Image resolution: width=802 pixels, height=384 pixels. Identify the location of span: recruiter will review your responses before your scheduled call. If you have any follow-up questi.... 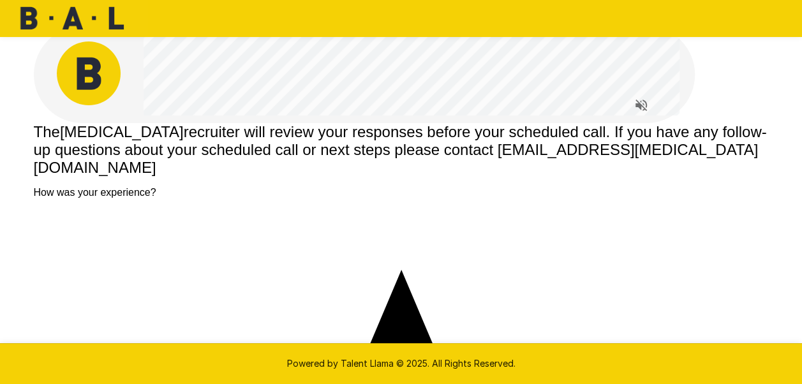
(400, 149).